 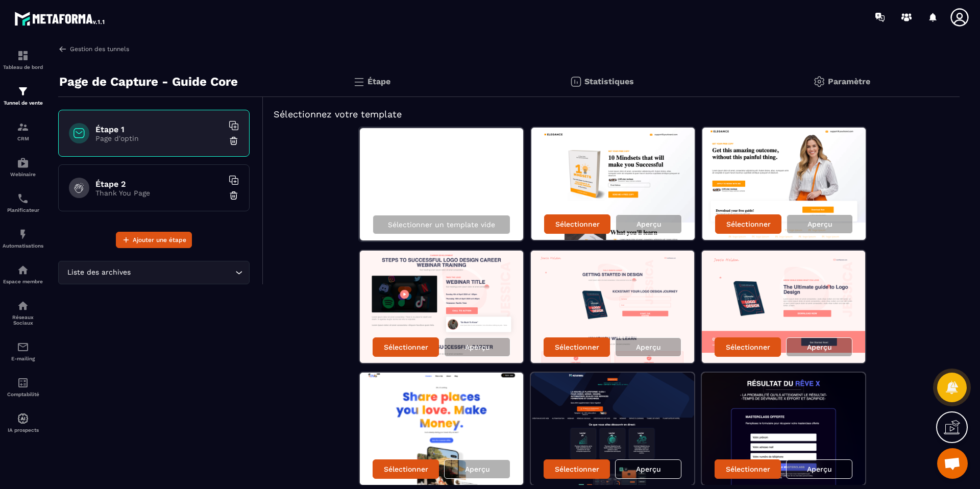 I want to click on input: Search for option, so click(x=183, y=273).